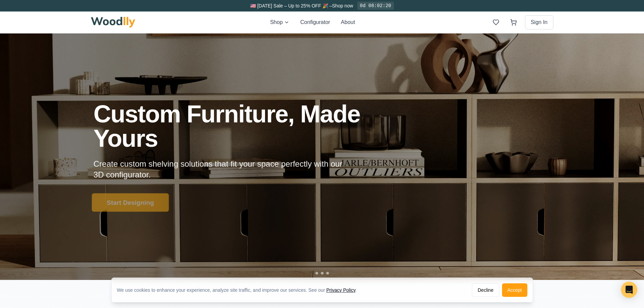  I want to click on div: We use cookies to enhance your experience, analyze site traffic, and improve our services. See our ., so click(240, 290).